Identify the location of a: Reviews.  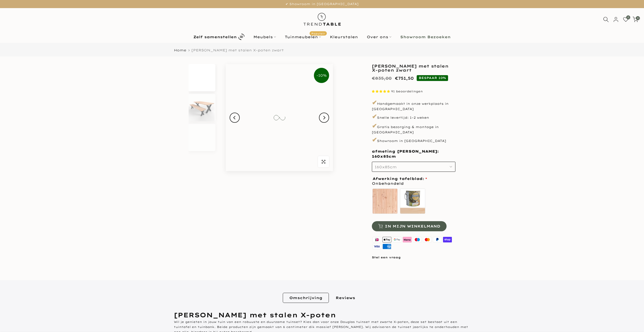
(345, 298).